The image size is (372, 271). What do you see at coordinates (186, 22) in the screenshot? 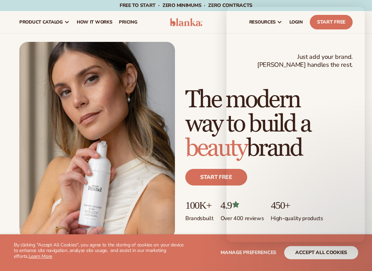
I see `a: logo` at bounding box center [186, 22].